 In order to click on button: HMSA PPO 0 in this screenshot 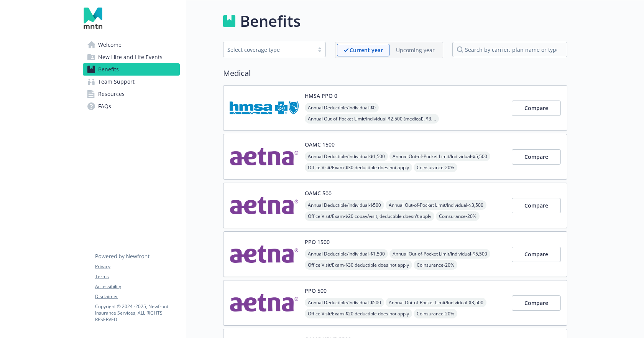, I will do `click(321, 95)`.